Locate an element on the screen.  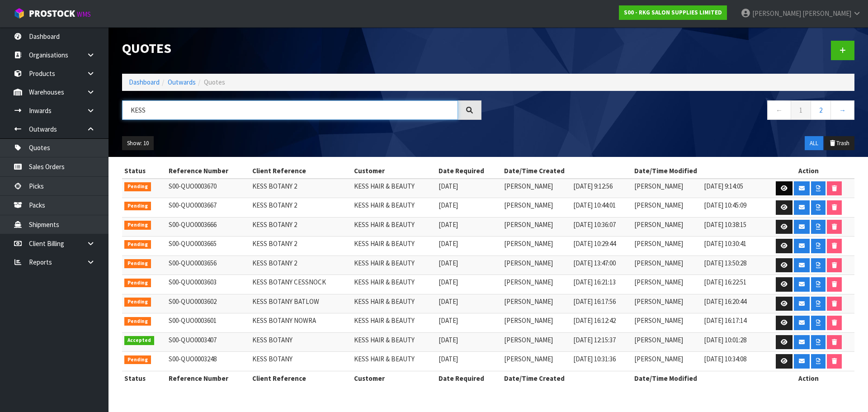
td: S00-QUO0003603 is located at coordinates (208, 284).